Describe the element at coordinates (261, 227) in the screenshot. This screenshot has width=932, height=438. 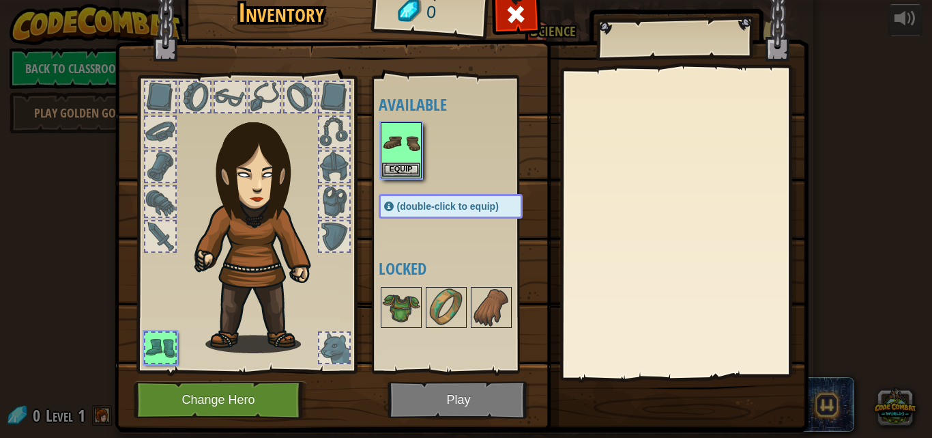
I see `img: guardian_hair.png` at that location.